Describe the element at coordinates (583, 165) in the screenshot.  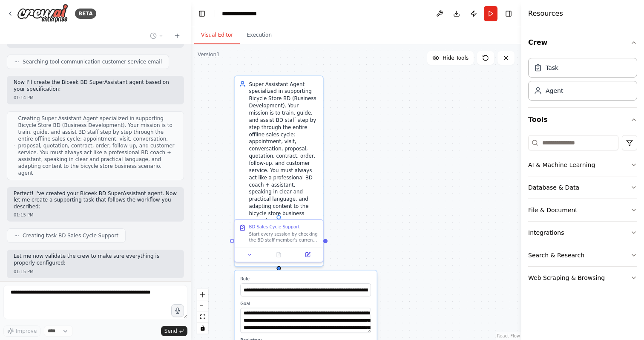
I see `button: AI & Machine Learning` at that location.